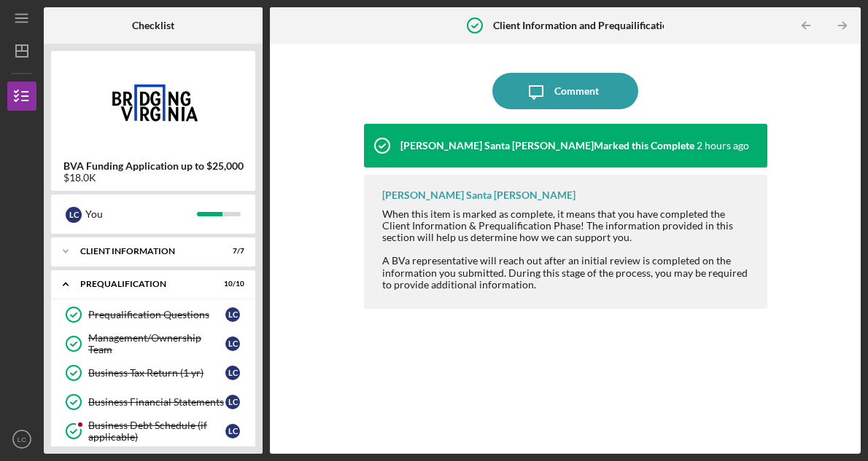  Describe the element at coordinates (143, 251) in the screenshot. I see `div: Client Information` at that location.